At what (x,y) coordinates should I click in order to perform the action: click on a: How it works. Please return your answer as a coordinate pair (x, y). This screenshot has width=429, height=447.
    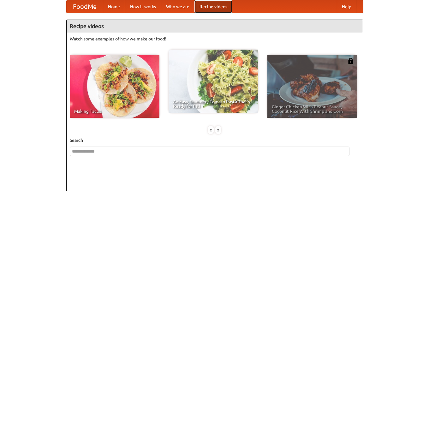
    Looking at the image, I should click on (143, 7).